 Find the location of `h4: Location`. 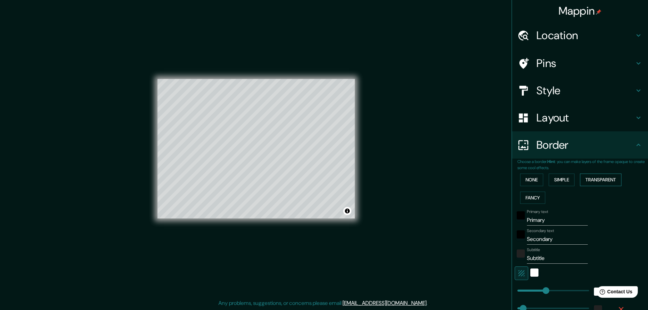

h4: Location is located at coordinates (585, 35).